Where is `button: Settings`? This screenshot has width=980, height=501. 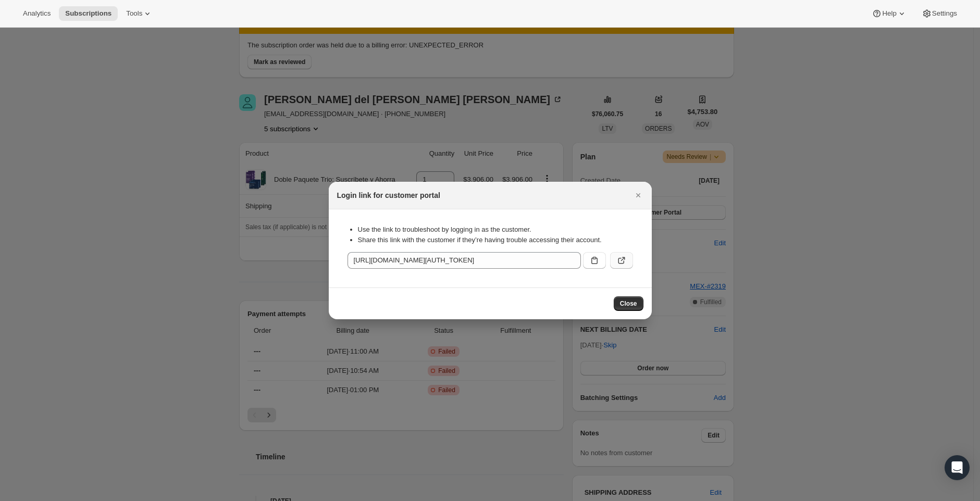 button: Settings is located at coordinates (940, 14).